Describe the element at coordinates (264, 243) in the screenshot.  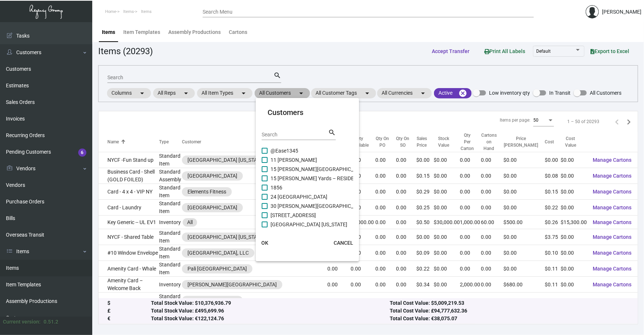
I see `button: OK` at that location.